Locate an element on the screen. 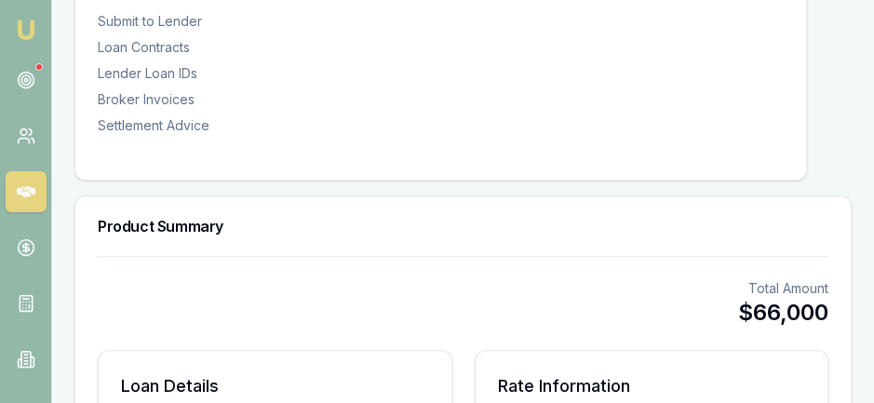 The height and width of the screenshot is (403, 874). h3: Loan Details is located at coordinates (275, 386).